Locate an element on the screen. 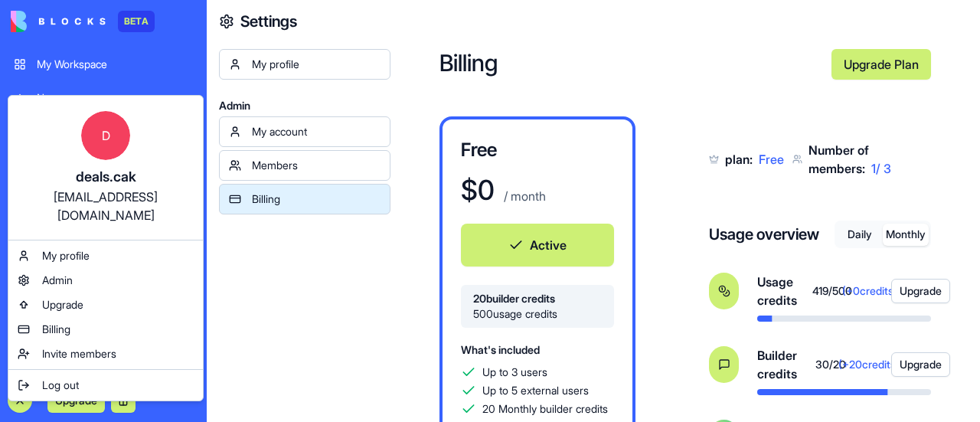  span: D is located at coordinates (106, 136).